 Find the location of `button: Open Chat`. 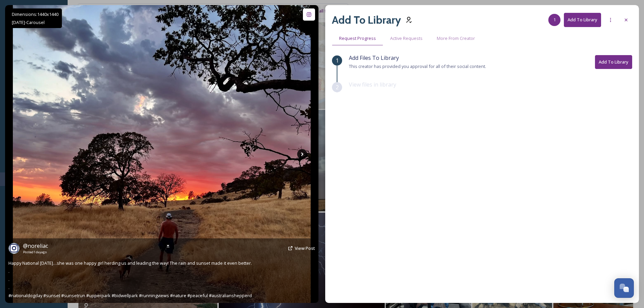

button: Open Chat is located at coordinates (624, 288).